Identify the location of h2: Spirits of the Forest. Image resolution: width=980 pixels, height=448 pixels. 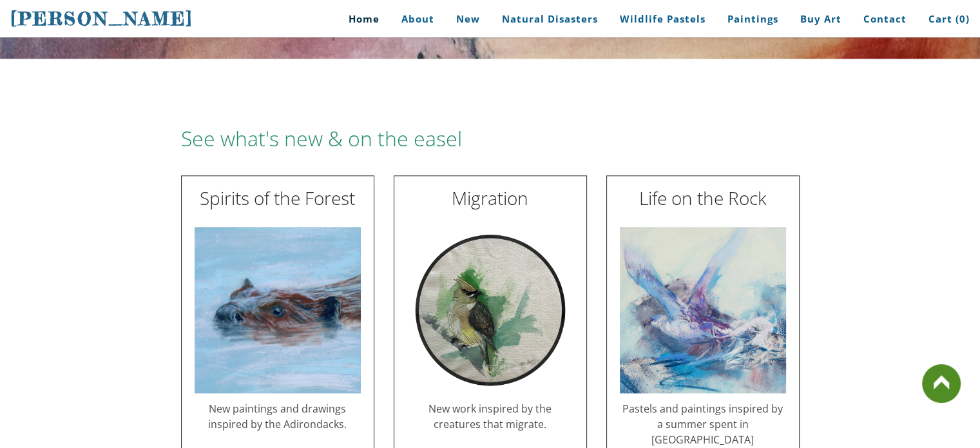
(277, 198).